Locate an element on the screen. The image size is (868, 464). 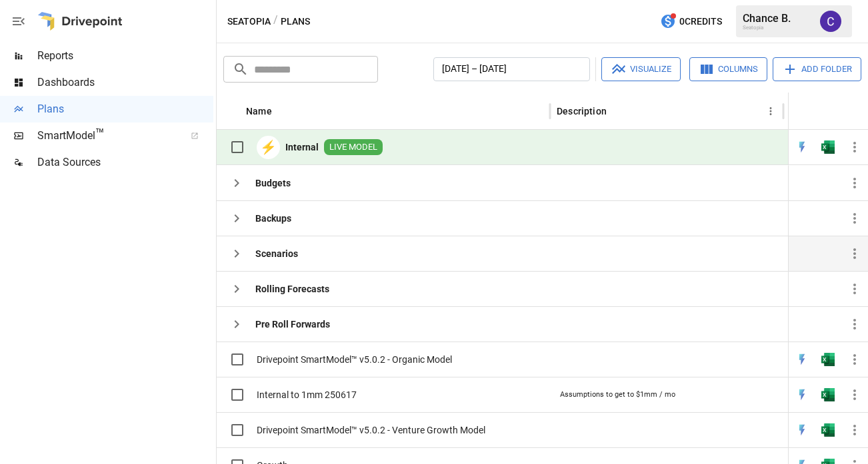
span: Reports is located at coordinates (125, 56).